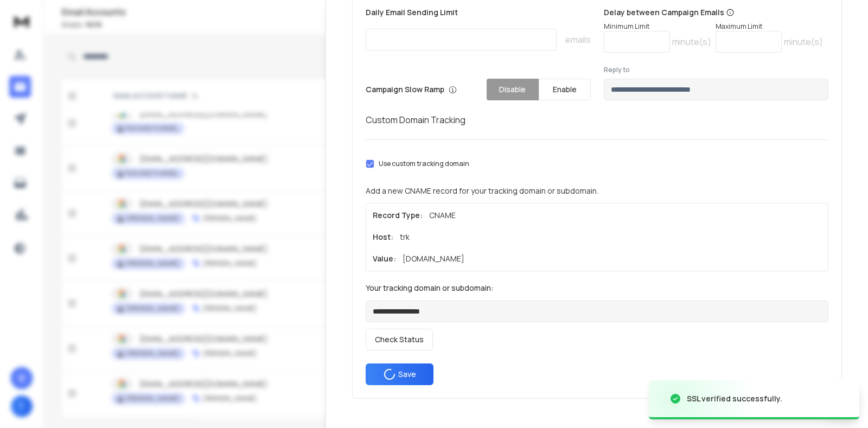 Image resolution: width=868 pixels, height=428 pixels. I want to click on h1: Custom Domain Tracking, so click(597, 120).